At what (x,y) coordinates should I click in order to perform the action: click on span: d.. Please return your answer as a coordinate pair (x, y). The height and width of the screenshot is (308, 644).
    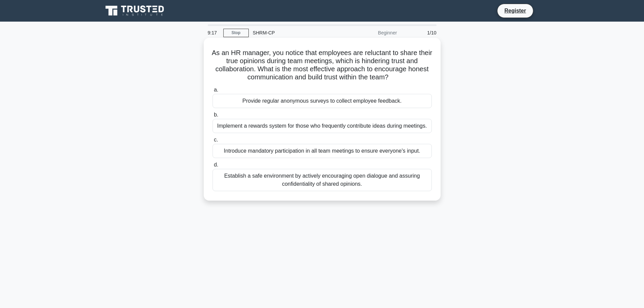
    Looking at the image, I should click on (216, 165).